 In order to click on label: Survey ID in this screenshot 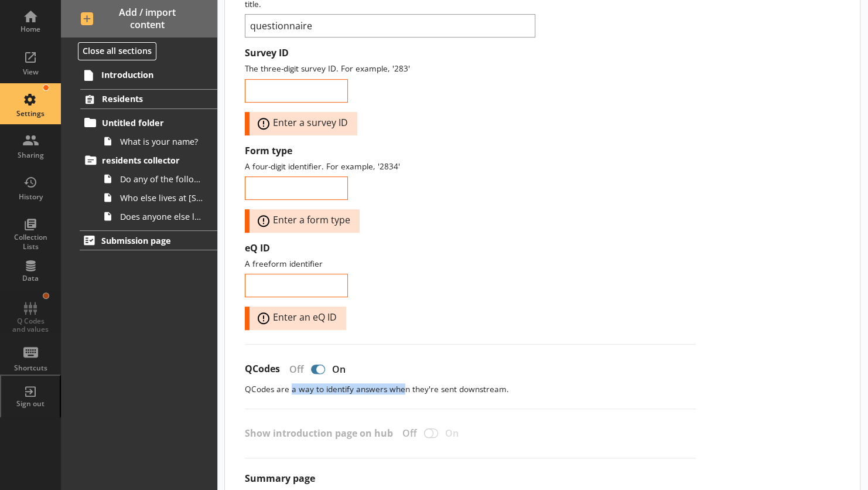, I will do `click(471, 52)`.